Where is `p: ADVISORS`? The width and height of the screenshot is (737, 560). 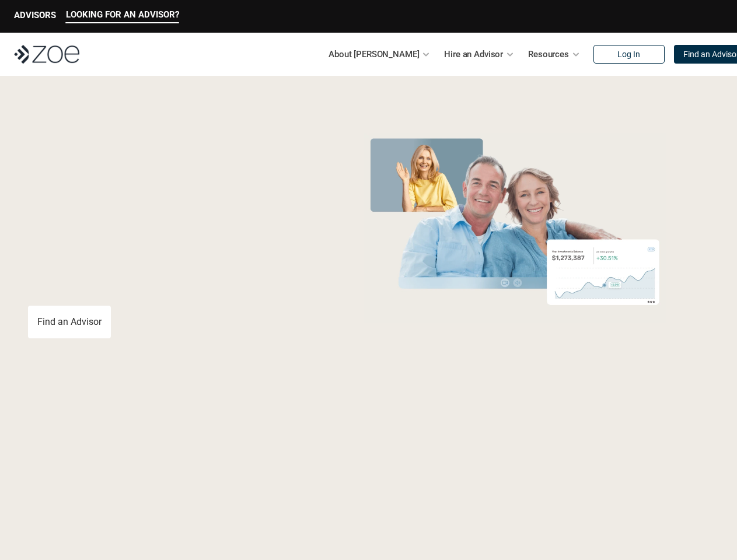 p: ADVISORS is located at coordinates (35, 15).